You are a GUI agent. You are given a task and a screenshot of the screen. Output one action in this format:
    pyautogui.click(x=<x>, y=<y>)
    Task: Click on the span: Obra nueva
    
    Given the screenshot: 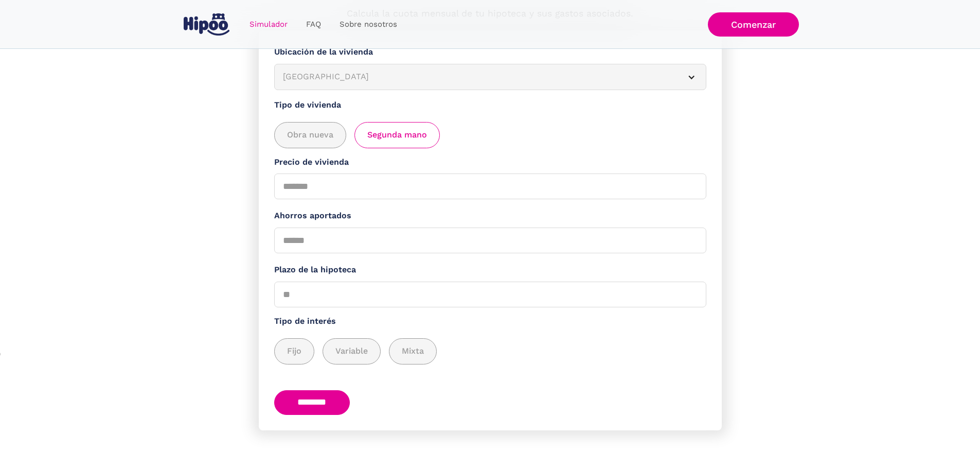 What is the action you would take?
    pyautogui.click(x=310, y=135)
    